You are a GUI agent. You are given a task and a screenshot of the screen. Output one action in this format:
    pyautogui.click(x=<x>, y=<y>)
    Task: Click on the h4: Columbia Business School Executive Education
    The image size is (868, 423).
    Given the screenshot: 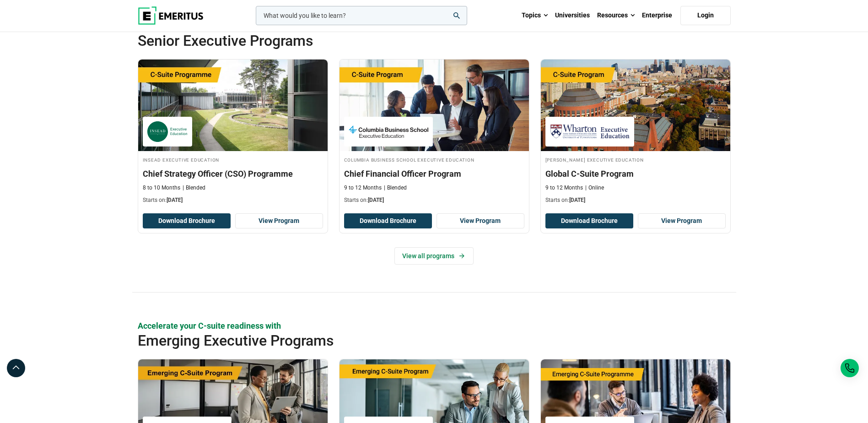 What is the action you would take?
    pyautogui.click(x=434, y=159)
    